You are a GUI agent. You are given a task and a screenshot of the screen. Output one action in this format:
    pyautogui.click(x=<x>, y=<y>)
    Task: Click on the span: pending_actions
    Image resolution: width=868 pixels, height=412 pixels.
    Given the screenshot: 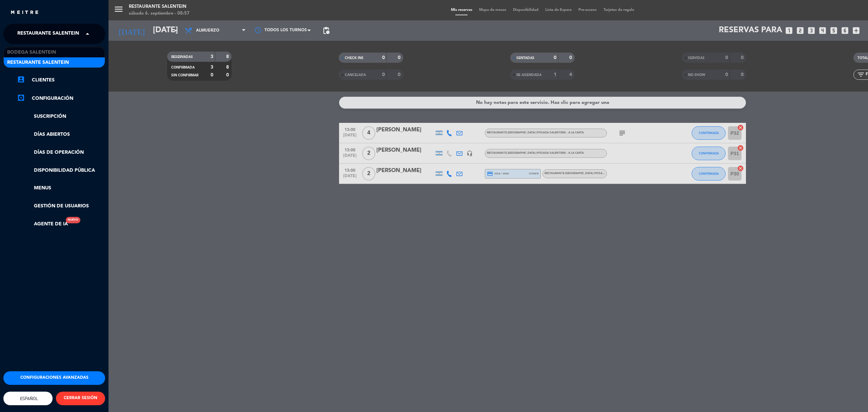 What is the action you would take?
    pyautogui.click(x=326, y=31)
    